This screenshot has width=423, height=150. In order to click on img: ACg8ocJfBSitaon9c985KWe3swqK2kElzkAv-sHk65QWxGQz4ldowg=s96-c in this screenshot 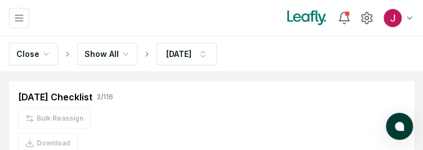, I will do `click(393, 18)`.